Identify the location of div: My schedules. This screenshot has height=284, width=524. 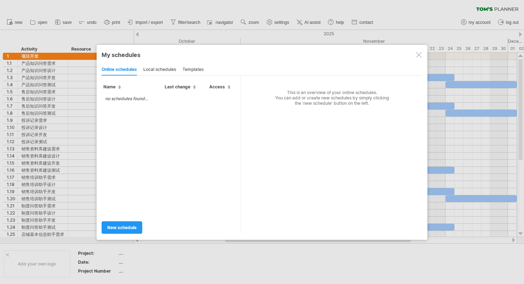
(262, 55).